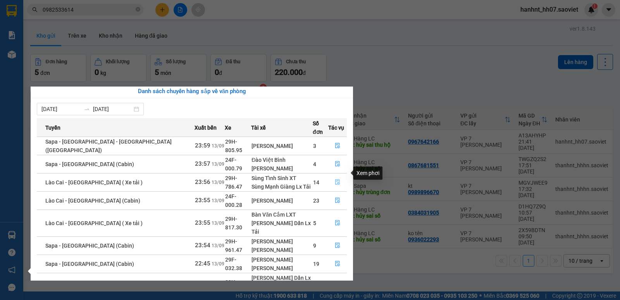 The height and width of the screenshot is (300, 620). What do you see at coordinates (203, 263) in the screenshot?
I see `span: 22:45` at bounding box center [203, 263].